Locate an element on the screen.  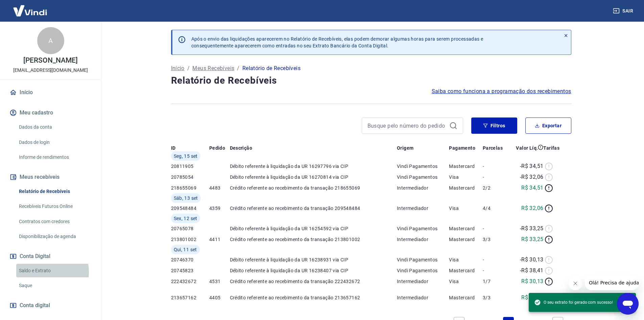
a: Saiba como funciona a programação dos recebimentos is located at coordinates (501, 92).